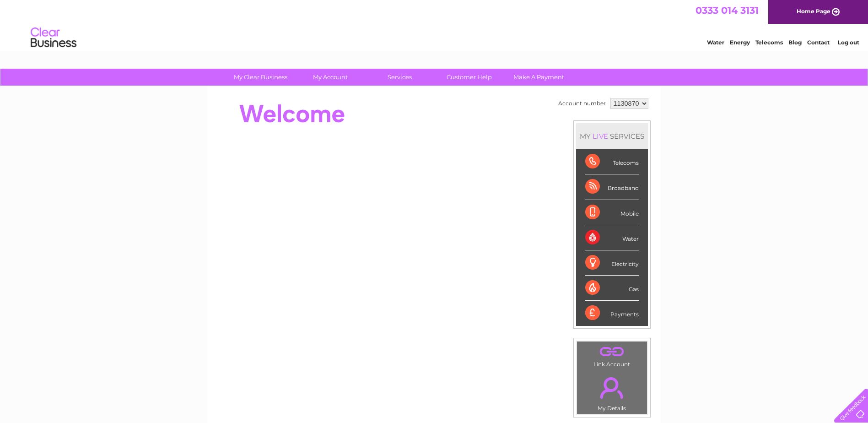 The height and width of the screenshot is (423, 868). What do you see at coordinates (769, 42) in the screenshot?
I see `a: Telecoms` at bounding box center [769, 42].